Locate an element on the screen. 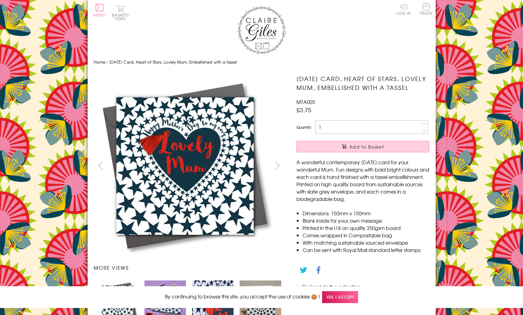 This screenshot has width=523, height=315. nav: breadcrumbs is located at coordinates (262, 62).